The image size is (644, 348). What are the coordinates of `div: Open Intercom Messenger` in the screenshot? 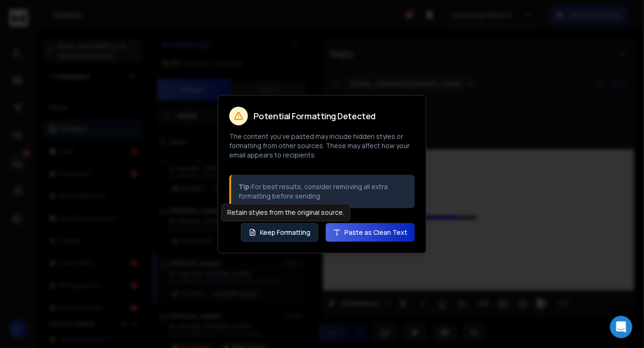 It's located at (621, 327).